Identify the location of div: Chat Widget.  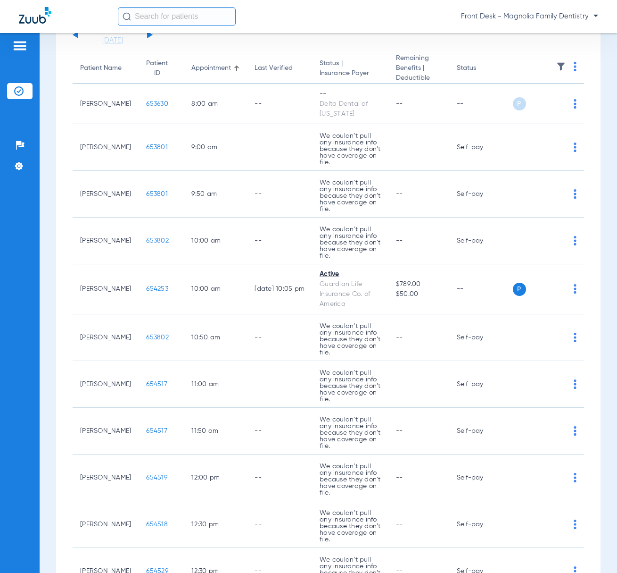
(594, 550).